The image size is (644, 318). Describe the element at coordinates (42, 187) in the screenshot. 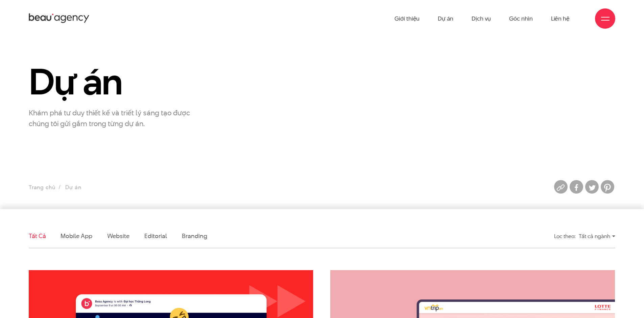

I see `a: Trang chủ` at that location.